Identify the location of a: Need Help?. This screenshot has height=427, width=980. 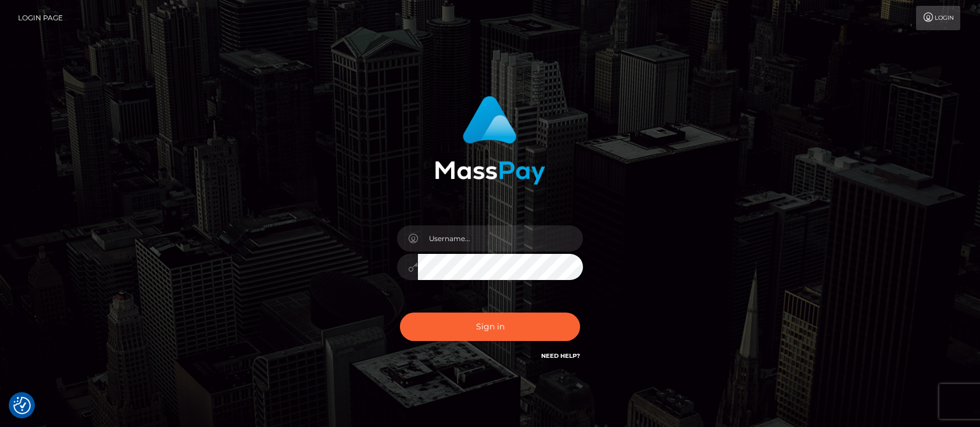
(560, 355).